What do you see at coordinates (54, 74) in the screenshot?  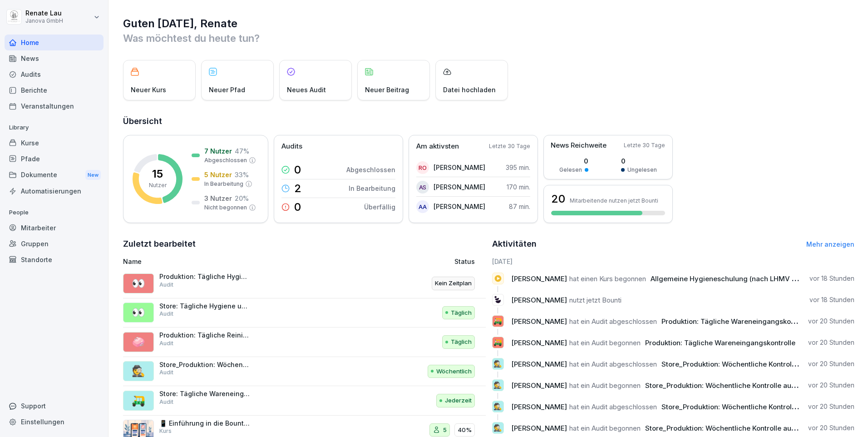 I see `div: Audits` at bounding box center [54, 74].